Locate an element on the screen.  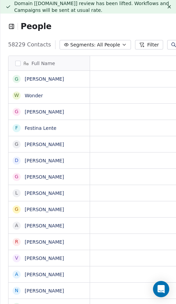
a: Festina Lente is located at coordinates (41, 128).